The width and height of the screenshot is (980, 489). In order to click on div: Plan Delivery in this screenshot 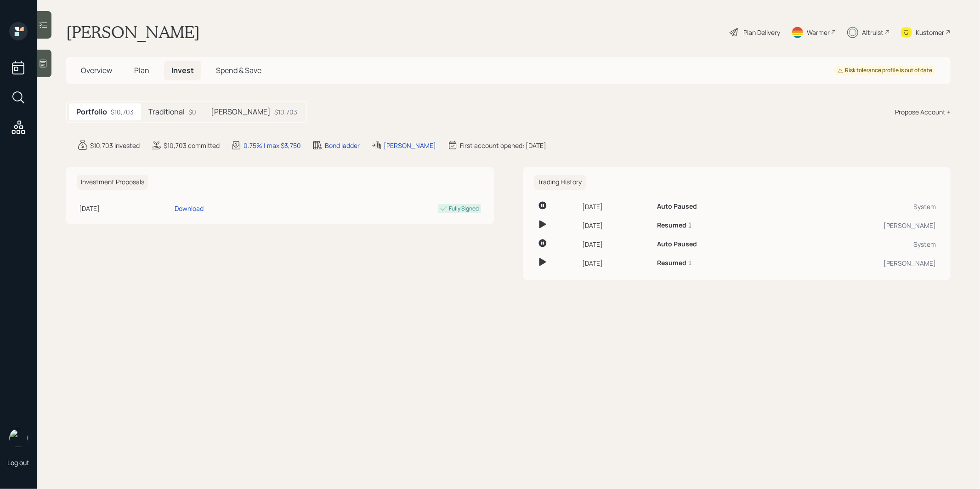, I will do `click(762, 32)`.